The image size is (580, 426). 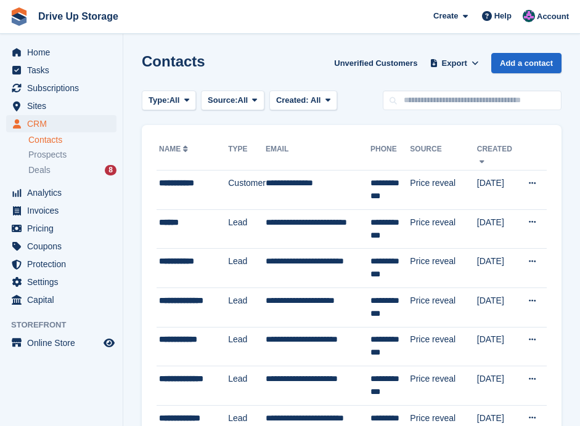 What do you see at coordinates (64, 52) in the screenshot?
I see `span: Home` at bounding box center [64, 52].